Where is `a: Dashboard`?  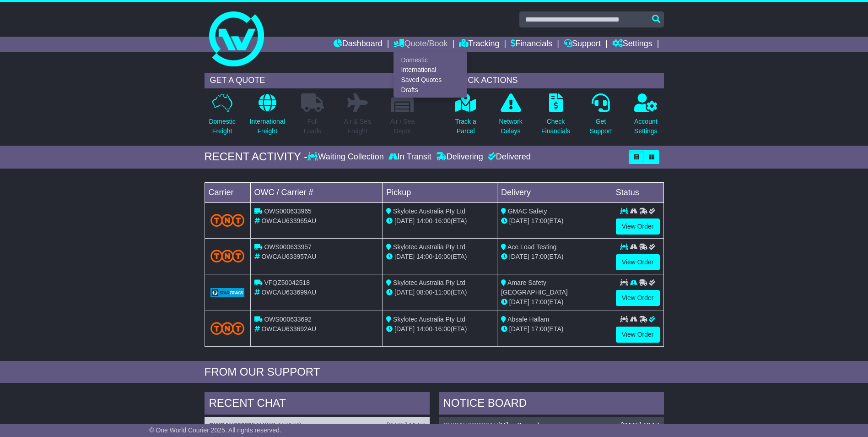
a: Dashboard is located at coordinates (358, 45).